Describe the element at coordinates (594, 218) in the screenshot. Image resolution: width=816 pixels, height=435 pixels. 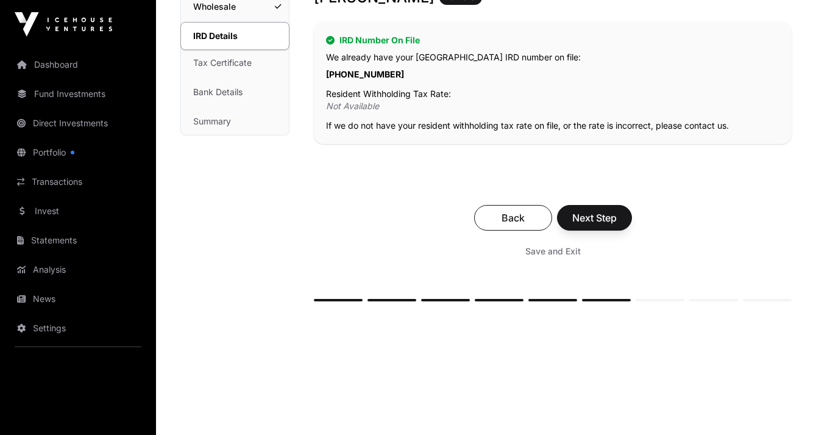
I see `button: Next Step` at that location.